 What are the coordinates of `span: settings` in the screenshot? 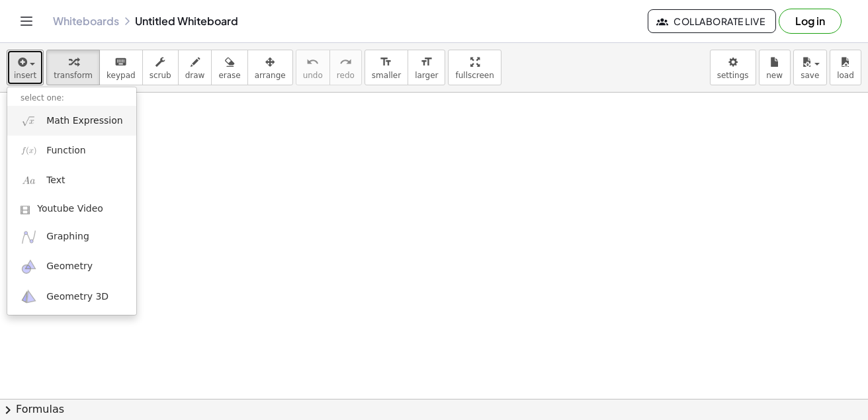 It's located at (733, 75).